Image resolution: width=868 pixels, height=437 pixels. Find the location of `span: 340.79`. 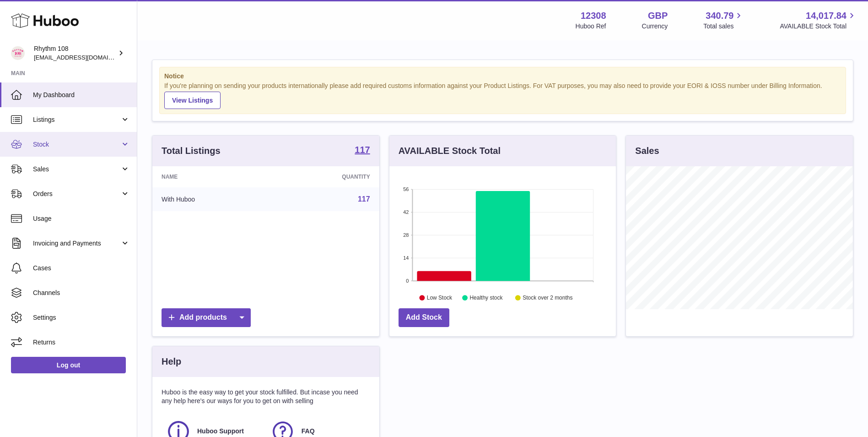

span: 340.79 is located at coordinates (719, 16).